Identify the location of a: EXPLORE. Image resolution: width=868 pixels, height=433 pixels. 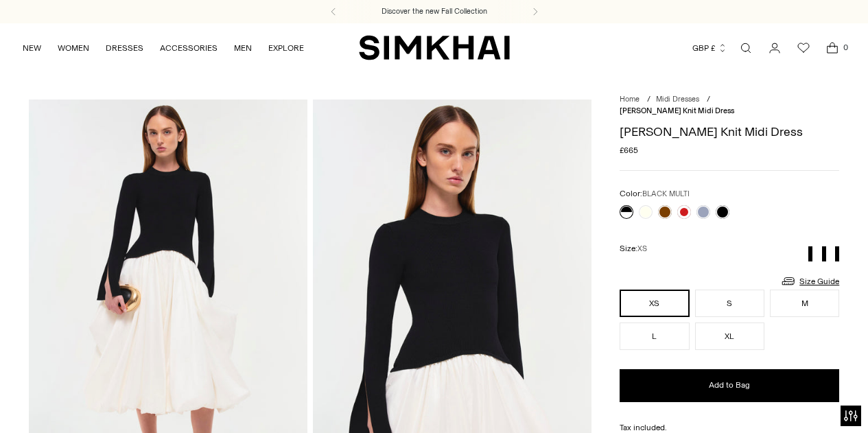
(286, 48).